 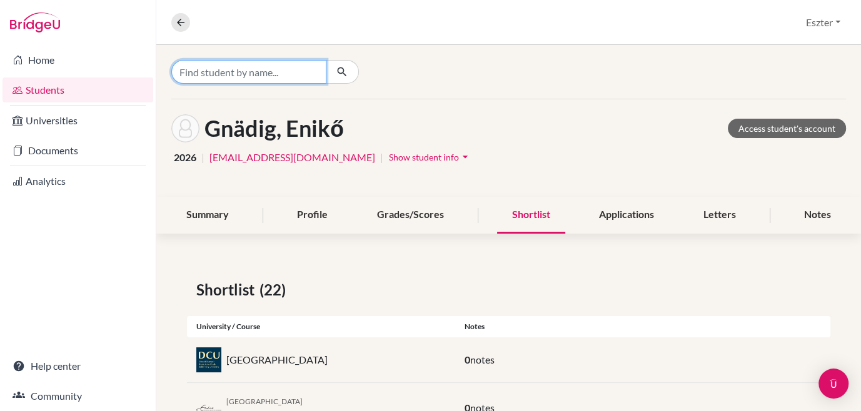 What do you see at coordinates (410, 215) in the screenshot?
I see `div: Grades/Scores` at bounding box center [410, 215].